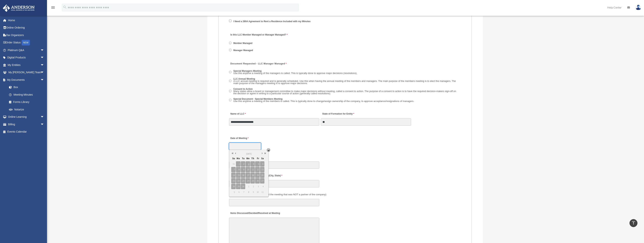  Describe the element at coordinates (257, 158) in the screenshot. I see `span: Fr` at that location.